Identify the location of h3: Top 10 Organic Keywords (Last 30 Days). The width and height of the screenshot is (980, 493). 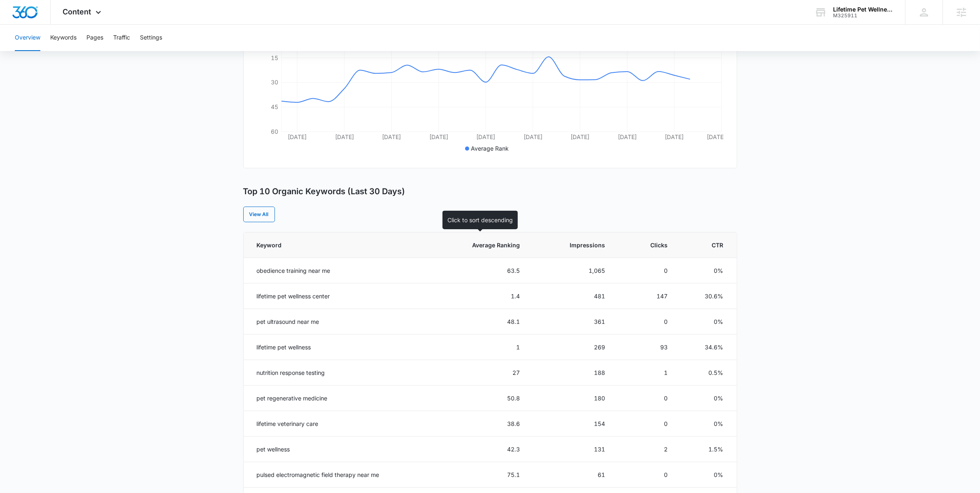
(325, 191).